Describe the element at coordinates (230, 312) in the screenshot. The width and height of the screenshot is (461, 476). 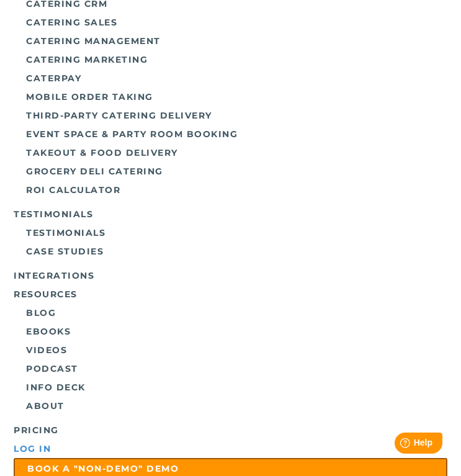
I see `a: Blog` at that location.